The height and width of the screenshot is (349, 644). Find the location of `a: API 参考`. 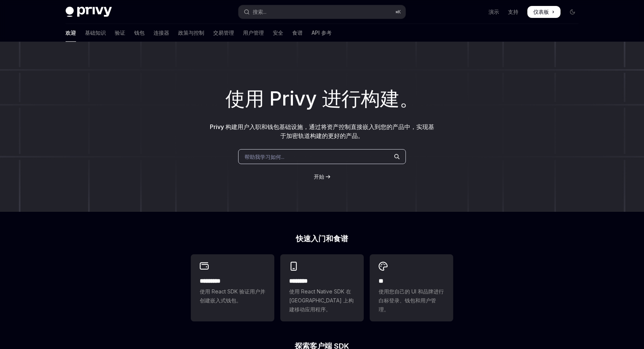

a: API 参考 is located at coordinates (321, 33).